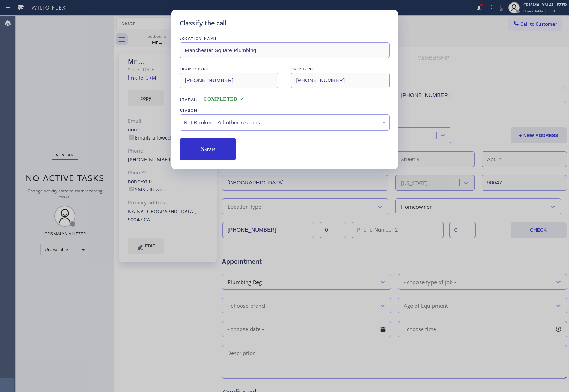 The height and width of the screenshot is (392, 569). I want to click on input: From phone, so click(229, 80).